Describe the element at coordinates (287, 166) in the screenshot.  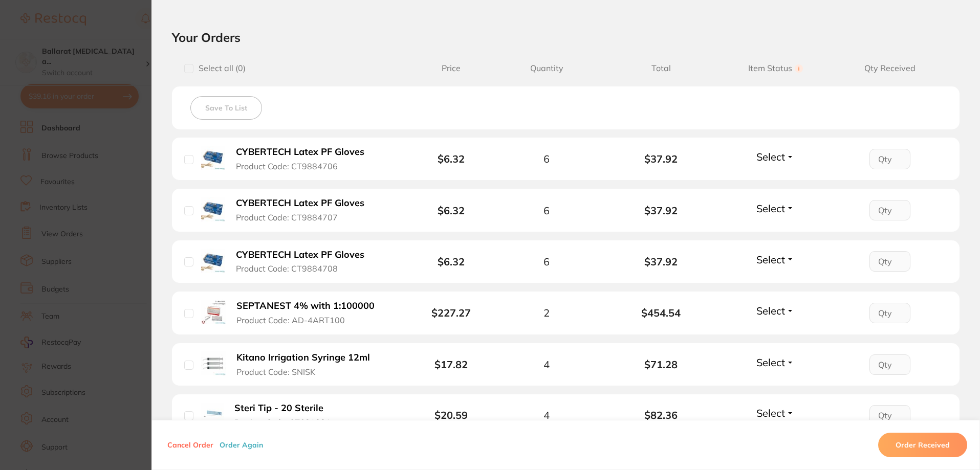
I see `span: Product Code: CT9884706` at that location.